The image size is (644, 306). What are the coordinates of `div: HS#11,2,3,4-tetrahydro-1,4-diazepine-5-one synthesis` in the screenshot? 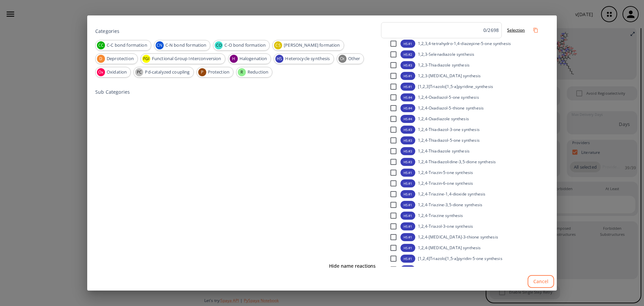 It's located at (465, 44).